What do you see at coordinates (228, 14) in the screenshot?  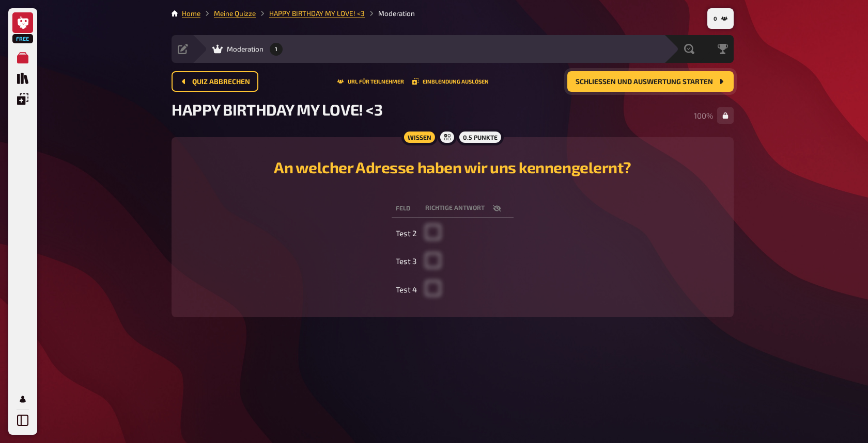 I see `li: Meine Quizze` at bounding box center [228, 14].